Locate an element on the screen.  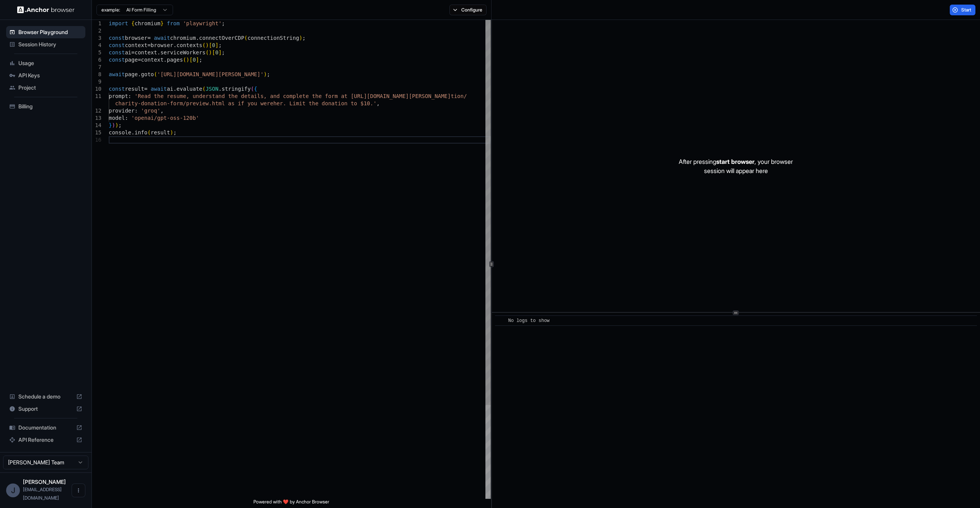
p: After pressing , your browser session will appear here is located at coordinates (735, 166).